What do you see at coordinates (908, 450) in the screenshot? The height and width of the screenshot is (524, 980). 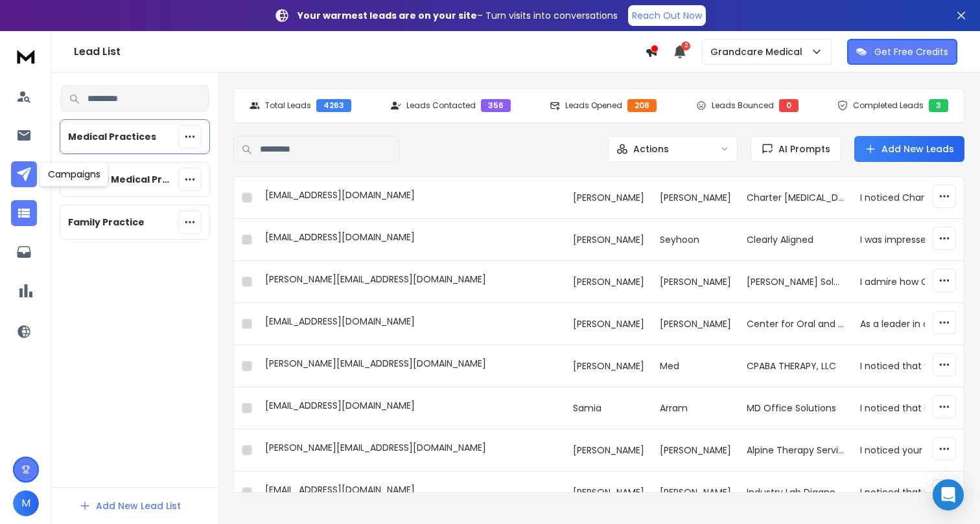 I see `td: I noticed your impressive dedication to enhancing patient care at Alpine Therapy Services, and I ...` at bounding box center [908, 450].